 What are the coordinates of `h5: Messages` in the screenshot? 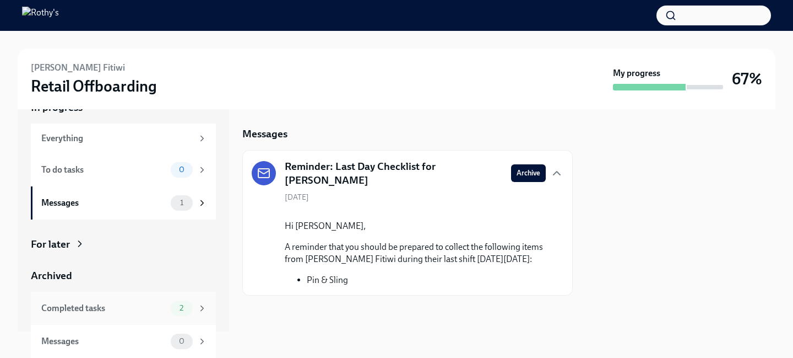 It's located at (265, 134).